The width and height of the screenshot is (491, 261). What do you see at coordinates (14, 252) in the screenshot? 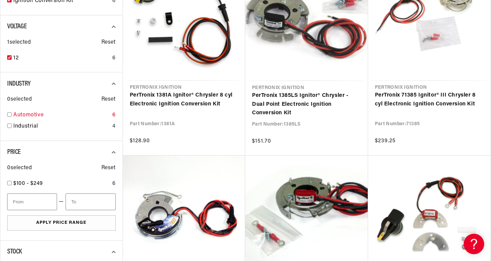
I see `span: Stock` at bounding box center [14, 252].